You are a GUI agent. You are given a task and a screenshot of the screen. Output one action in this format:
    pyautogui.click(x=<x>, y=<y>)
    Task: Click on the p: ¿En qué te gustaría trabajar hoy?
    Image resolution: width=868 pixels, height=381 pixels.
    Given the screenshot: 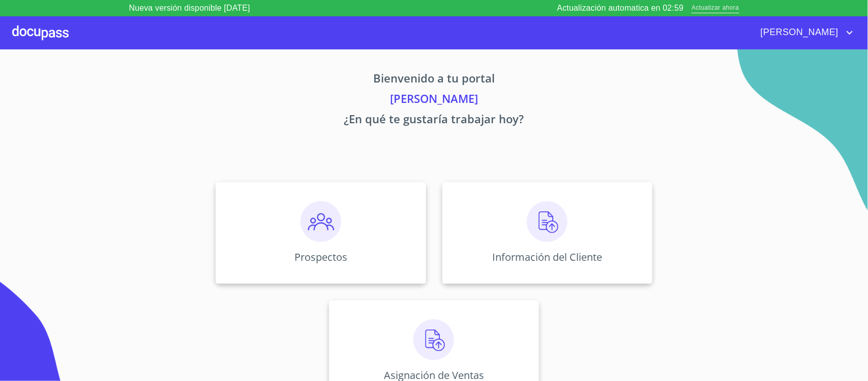 What is the action you would take?
    pyautogui.click(x=434, y=121)
    